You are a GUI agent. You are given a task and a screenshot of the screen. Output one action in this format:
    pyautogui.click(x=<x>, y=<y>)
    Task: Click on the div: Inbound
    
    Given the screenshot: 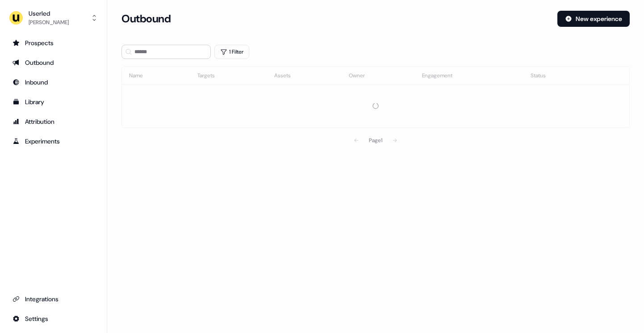 What is the action you would take?
    pyautogui.click(x=53, y=82)
    